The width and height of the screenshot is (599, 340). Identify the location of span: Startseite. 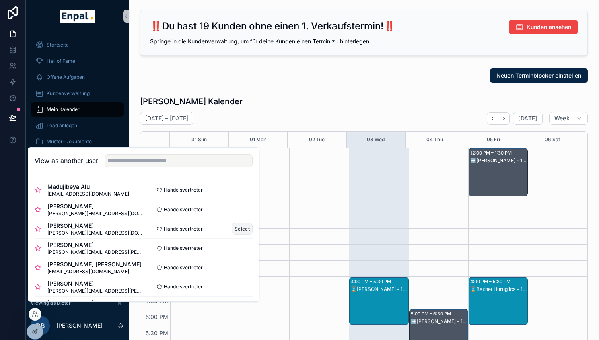
(57, 45).